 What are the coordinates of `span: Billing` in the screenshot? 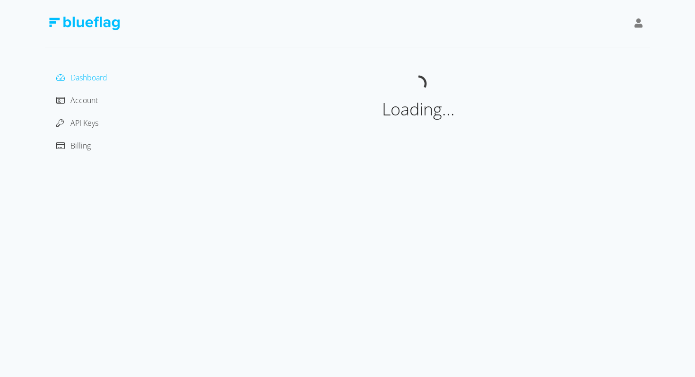 It's located at (80, 146).